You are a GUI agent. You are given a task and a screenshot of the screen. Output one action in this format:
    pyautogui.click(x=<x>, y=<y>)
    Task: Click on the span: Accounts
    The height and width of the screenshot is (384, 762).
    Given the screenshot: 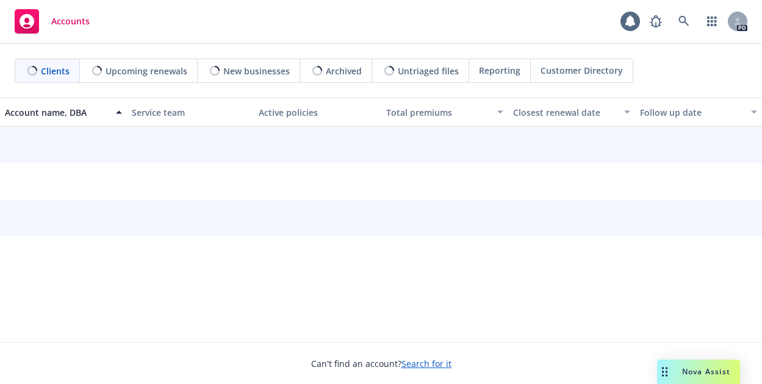 What is the action you would take?
    pyautogui.click(x=70, y=21)
    